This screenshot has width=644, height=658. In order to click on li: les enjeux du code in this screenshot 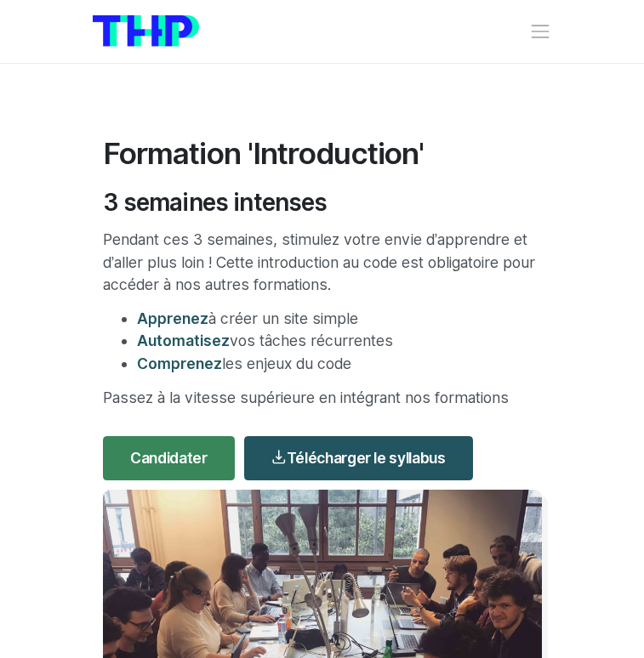, I will do `click(340, 364)`.